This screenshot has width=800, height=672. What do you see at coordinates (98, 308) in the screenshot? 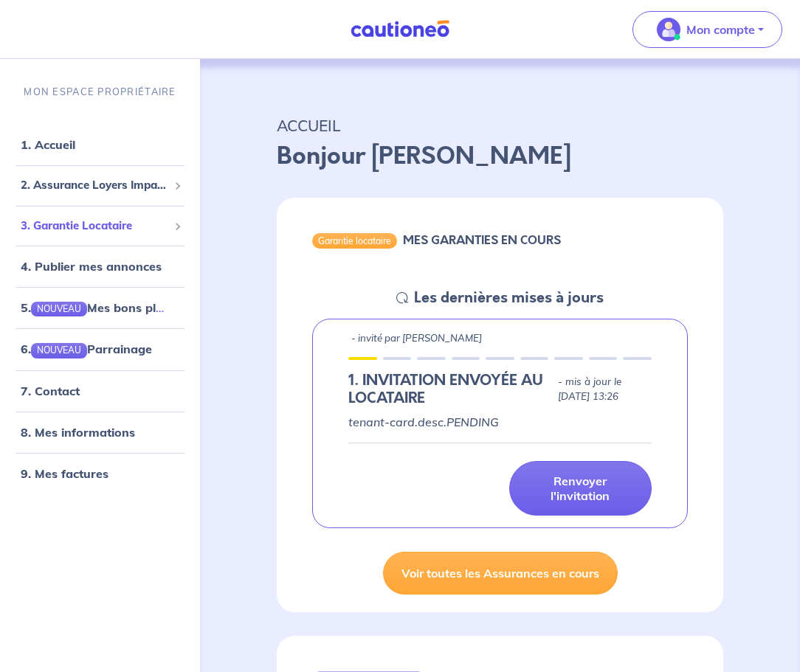
I see `a: 5.NOUVEAUMes bons plans` at bounding box center [98, 308].